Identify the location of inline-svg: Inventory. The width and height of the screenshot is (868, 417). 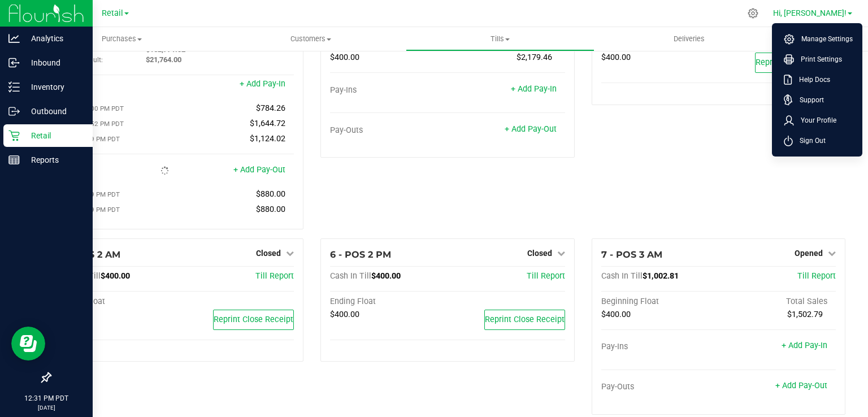
(14, 87).